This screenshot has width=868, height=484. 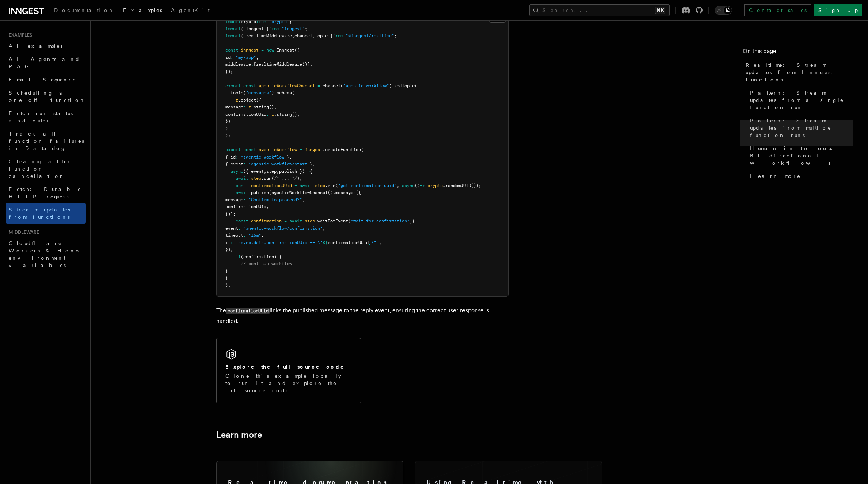 I want to click on span: inngest, so click(x=314, y=150).